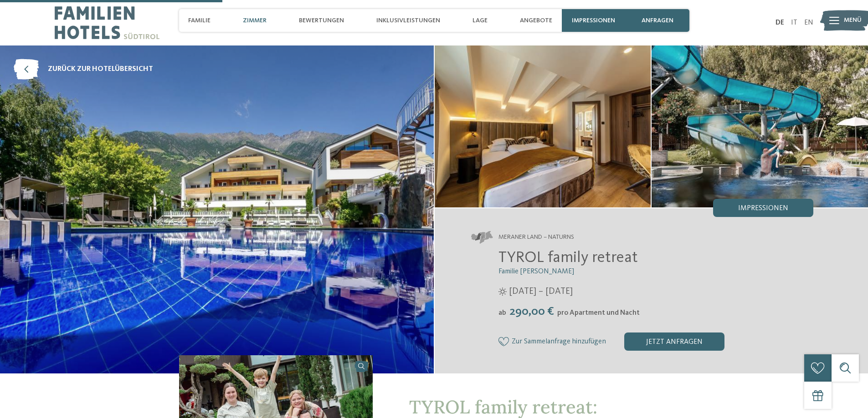  Describe the element at coordinates (100, 69) in the screenshot. I see `span: zurück zur Hotelübersicht` at that location.